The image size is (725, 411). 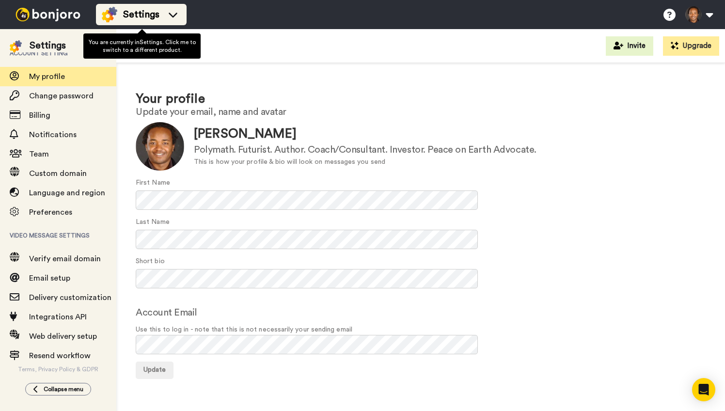 What do you see at coordinates (420, 99) in the screenshot?
I see `h1: Your profile` at bounding box center [420, 99].